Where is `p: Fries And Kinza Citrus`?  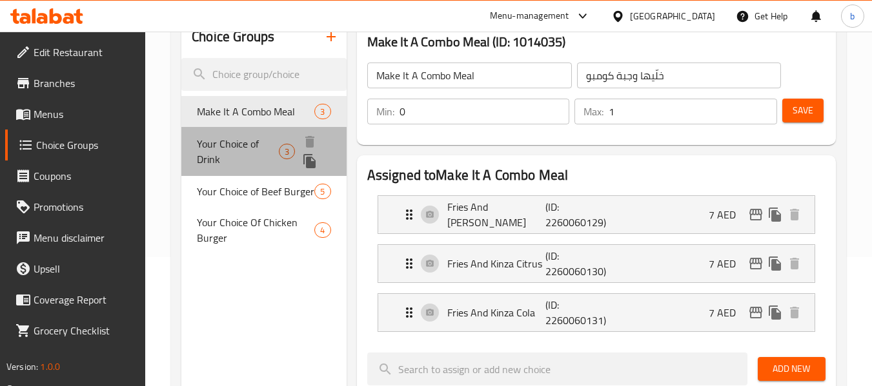 p: Fries And Kinza Citrus is located at coordinates (496, 264).